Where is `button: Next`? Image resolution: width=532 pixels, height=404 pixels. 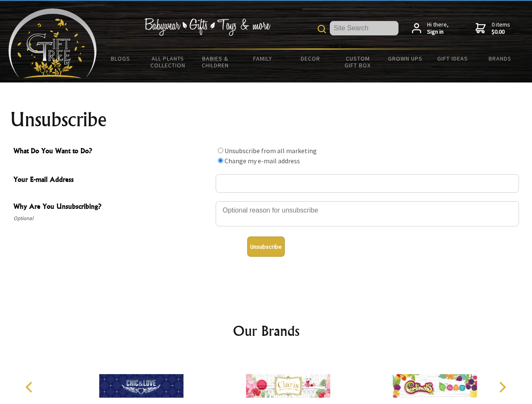
button: Next is located at coordinates (502, 387).